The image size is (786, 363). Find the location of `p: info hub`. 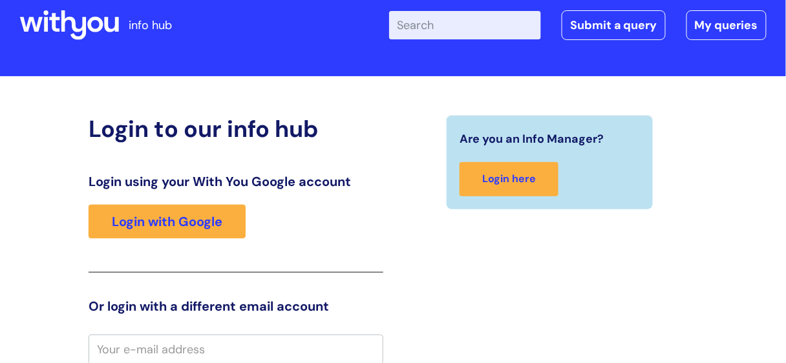

p: info hub is located at coordinates (150, 25).